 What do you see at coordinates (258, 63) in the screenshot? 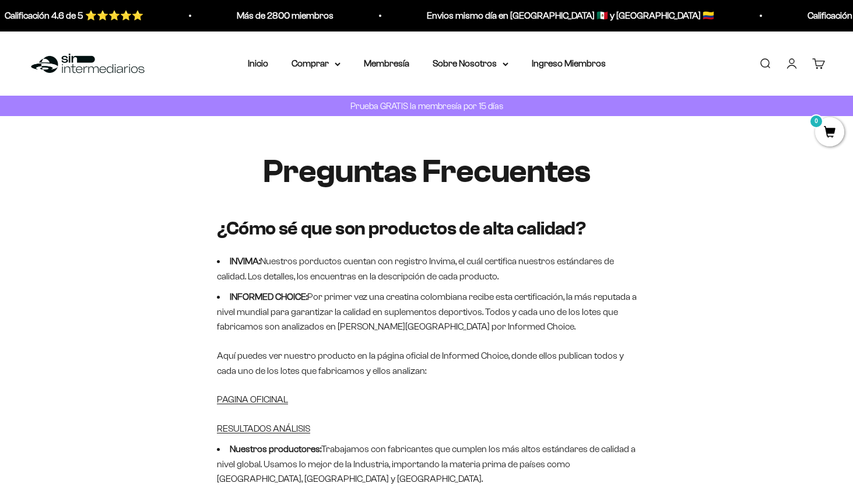
I see `a: Inicio` at bounding box center [258, 63].